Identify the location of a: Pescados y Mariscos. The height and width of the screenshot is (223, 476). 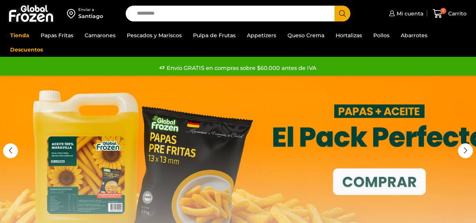
(154, 35).